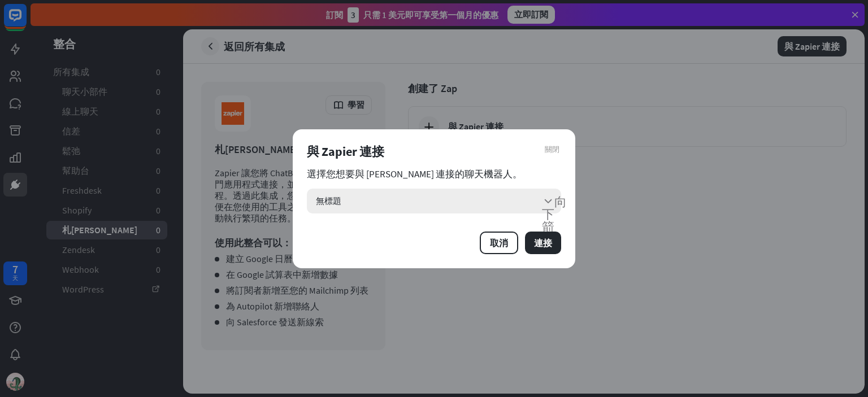 The height and width of the screenshot is (397, 868). Describe the element at coordinates (26, 22) in the screenshot. I see `button: 開啟 LiveChat 聊天小工具` at that location.